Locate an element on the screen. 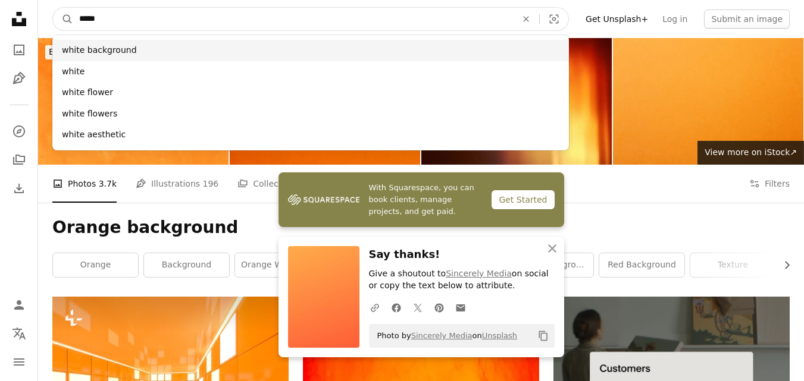  a: texture is located at coordinates (733, 265).